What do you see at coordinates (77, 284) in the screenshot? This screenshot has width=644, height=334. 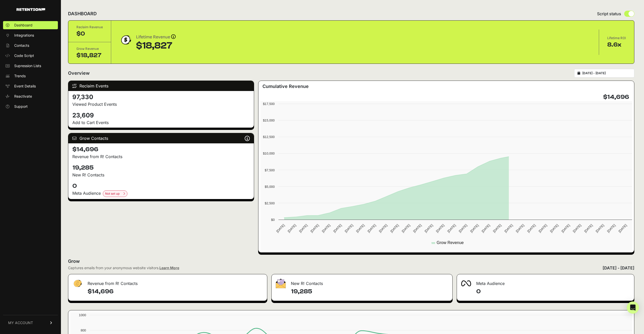 I see `img: fa-dollar-13500eef13a19c4ab2b9ed9ad552e47b0d9fc28b02b83b90ba0e00f96d6372e9.png` at bounding box center [77, 284].